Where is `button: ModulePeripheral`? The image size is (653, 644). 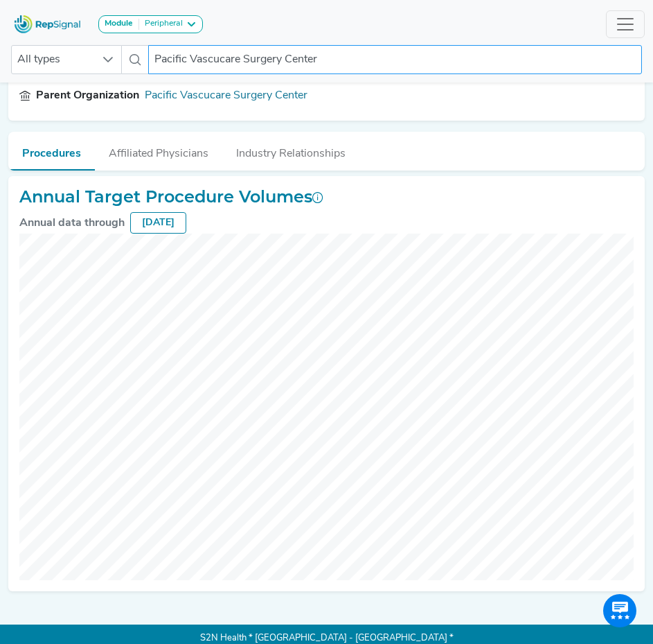 button: ModulePeripheral is located at coordinates (151, 24).